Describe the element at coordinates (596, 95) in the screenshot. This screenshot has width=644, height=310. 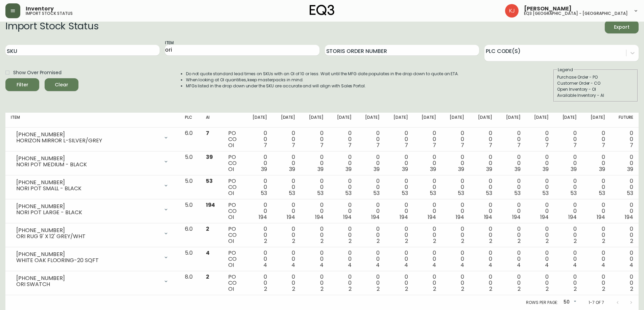
I see `div: Available Inventory - AI` at that location.